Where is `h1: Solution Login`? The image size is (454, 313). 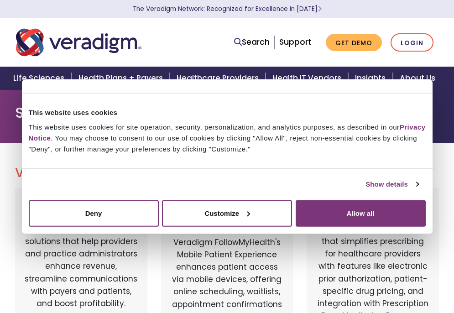
h1: Solution Login is located at coordinates (227, 113).